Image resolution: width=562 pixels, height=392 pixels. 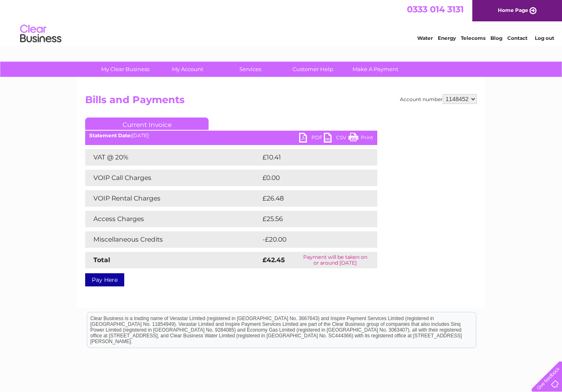 I want to click on a: Current Invoice, so click(x=147, y=124).